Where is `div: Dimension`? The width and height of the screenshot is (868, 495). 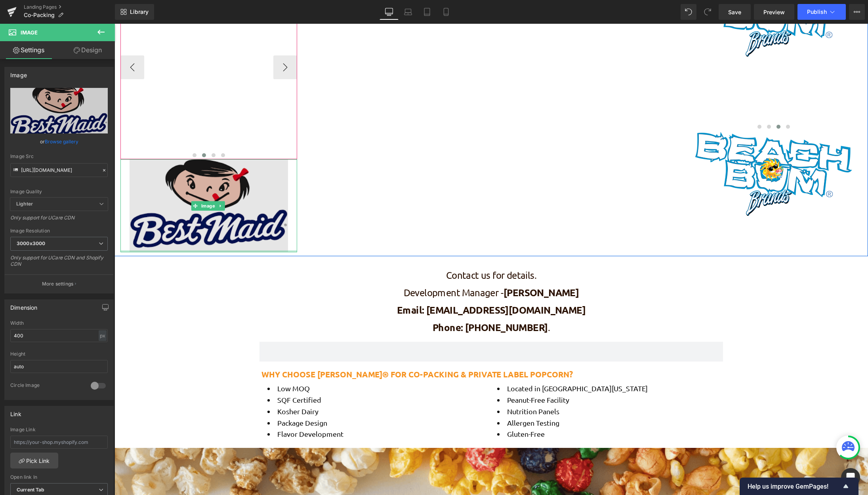
div: Dimension is located at coordinates (24, 305).